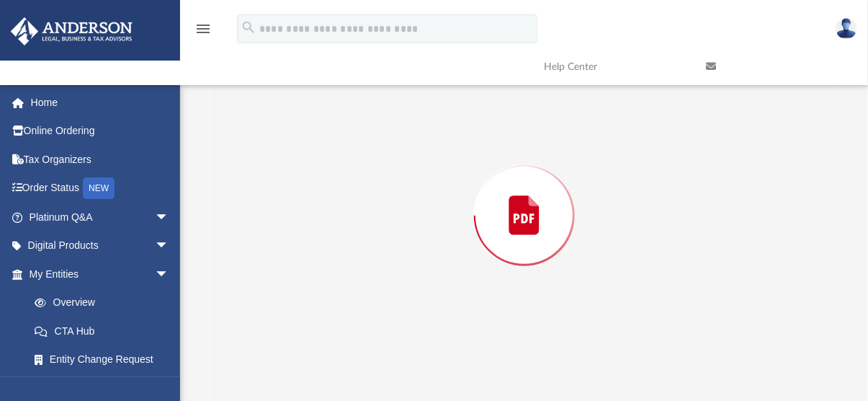 This screenshot has height=401, width=868. Describe the element at coordinates (203, 29) in the screenshot. I see `i: menu` at that location.